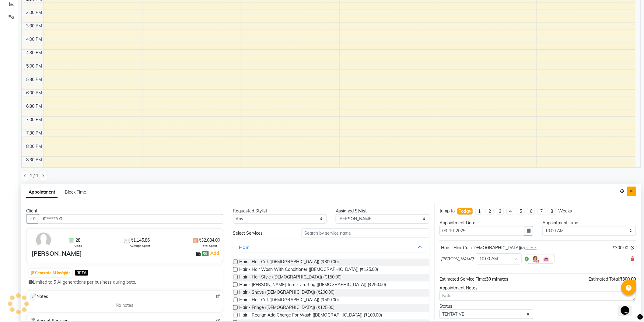  Describe the element at coordinates (500, 211) in the screenshot. I see `li: 3` at that location.